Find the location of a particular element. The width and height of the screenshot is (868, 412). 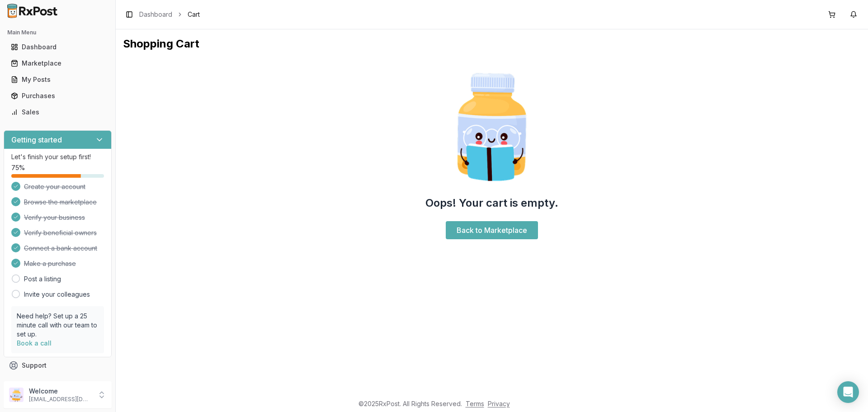

img: RxPost Logo is located at coordinates (33, 11).